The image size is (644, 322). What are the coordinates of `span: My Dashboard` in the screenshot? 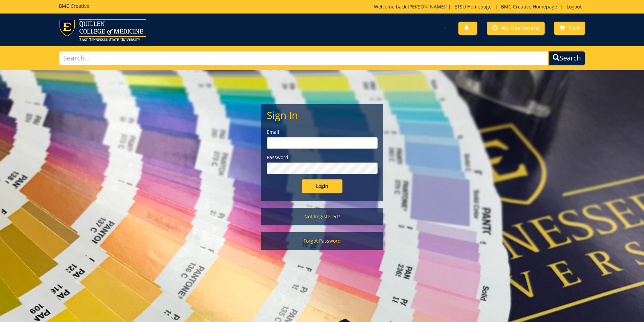 It's located at (520, 28).